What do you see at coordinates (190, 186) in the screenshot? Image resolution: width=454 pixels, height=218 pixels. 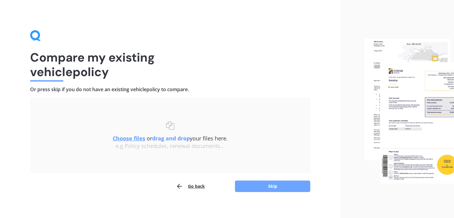 I see `button: Go back` at bounding box center [190, 186].